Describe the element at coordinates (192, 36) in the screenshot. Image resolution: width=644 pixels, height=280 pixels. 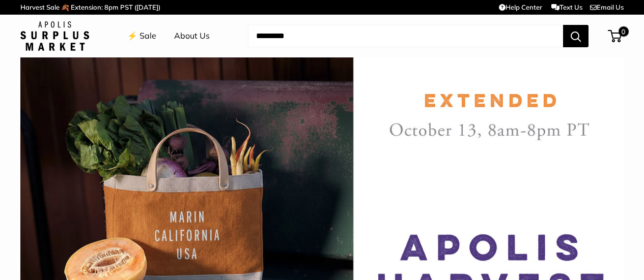
I see `a: About Us` at that location.